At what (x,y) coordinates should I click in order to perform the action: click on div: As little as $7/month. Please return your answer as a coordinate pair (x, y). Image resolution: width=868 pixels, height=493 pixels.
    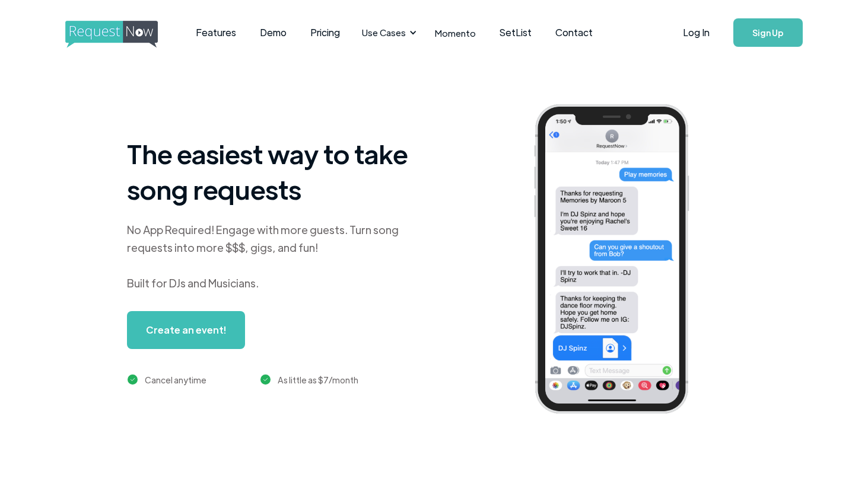
    Looking at the image, I should click on (318, 380).